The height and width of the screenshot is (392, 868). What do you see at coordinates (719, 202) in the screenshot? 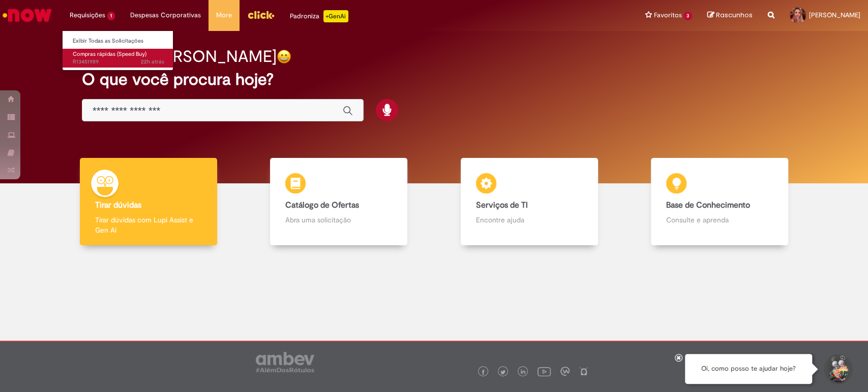
I see `a: Base de Conhecimento Consulte e aprenda` at bounding box center [719, 202].